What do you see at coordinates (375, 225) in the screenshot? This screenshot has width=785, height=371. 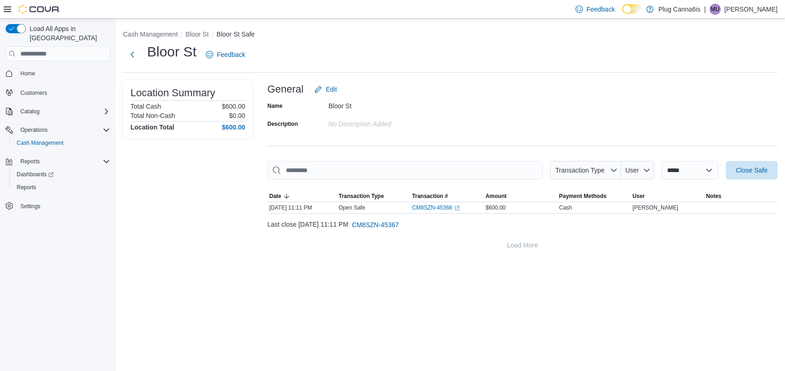 I see `span: CM8SZN-45367` at bounding box center [375, 225].